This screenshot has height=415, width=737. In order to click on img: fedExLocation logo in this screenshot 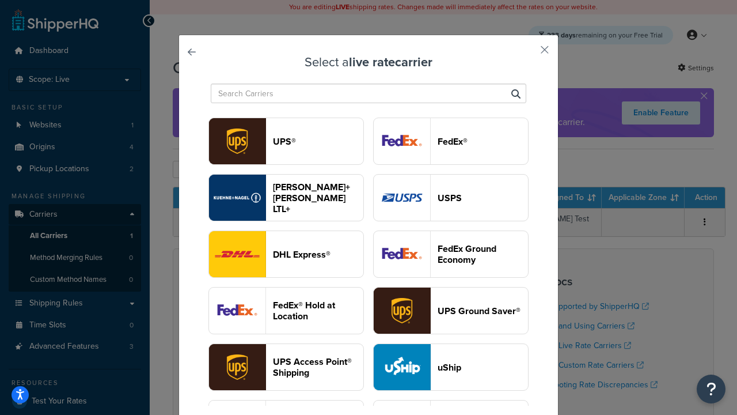, I will do `click(237, 310)`.